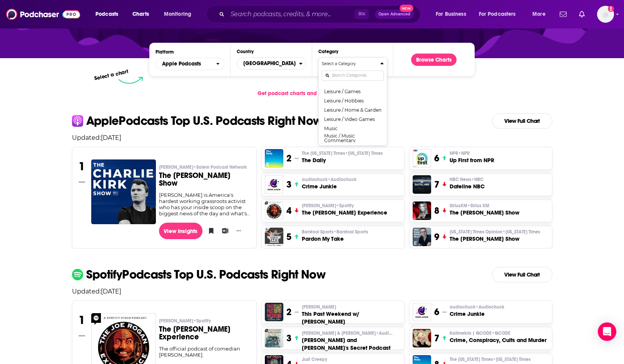 The width and height of the screenshot is (624, 364). What do you see at coordinates (605, 14) in the screenshot?
I see `span: Logged in as sarahhallprinc` at bounding box center [605, 14].